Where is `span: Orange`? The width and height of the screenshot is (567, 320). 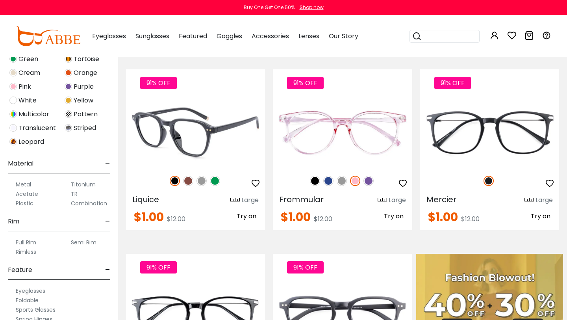 span: Orange is located at coordinates (85, 73).